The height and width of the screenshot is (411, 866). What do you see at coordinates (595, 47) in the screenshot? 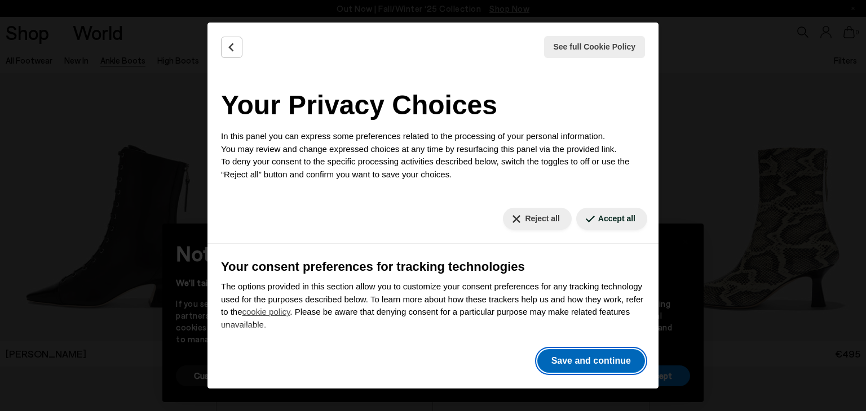
I see `span: See full Cookie Policy` at bounding box center [595, 47].